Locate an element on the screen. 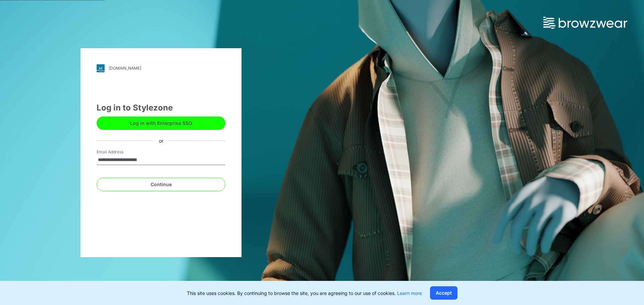 Image resolution: width=644 pixels, height=305 pixels. button: Accept is located at coordinates (444, 293).